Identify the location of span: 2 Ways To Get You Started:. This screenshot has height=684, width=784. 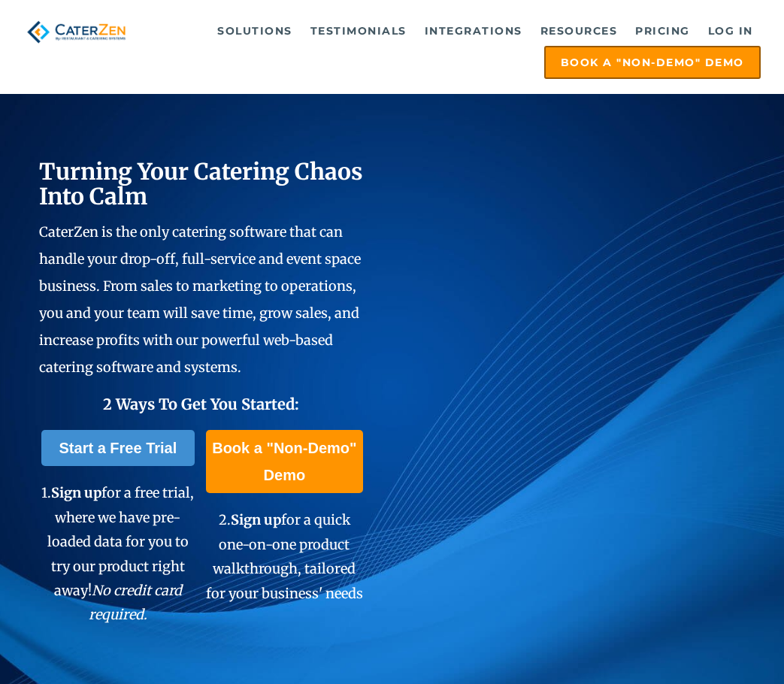
(201, 403).